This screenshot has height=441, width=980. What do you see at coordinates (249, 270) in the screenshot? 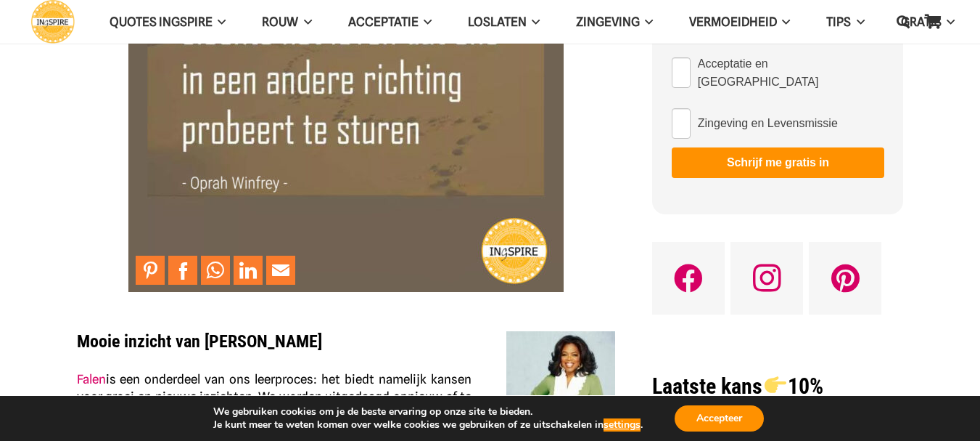
I see `a: Share to LinkedIn` at bounding box center [249, 270].